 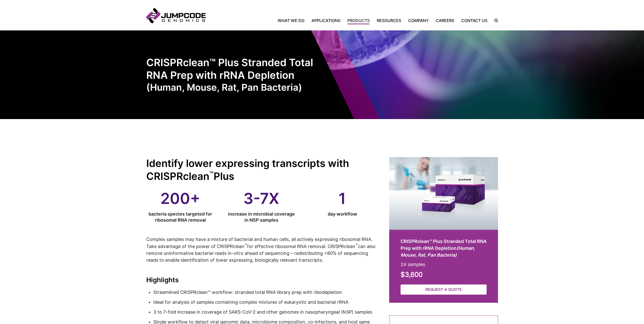 What do you see at coordinates (418, 20) in the screenshot?
I see `a: Company` at bounding box center [418, 20].